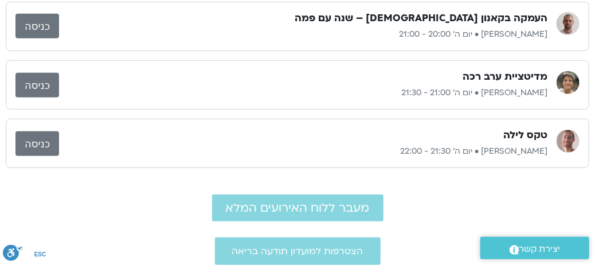 Image resolution: width=595 pixels, height=265 pixels. Describe the element at coordinates (505, 77) in the screenshot. I see `h3: מדיטציית ערב רכה` at that location.